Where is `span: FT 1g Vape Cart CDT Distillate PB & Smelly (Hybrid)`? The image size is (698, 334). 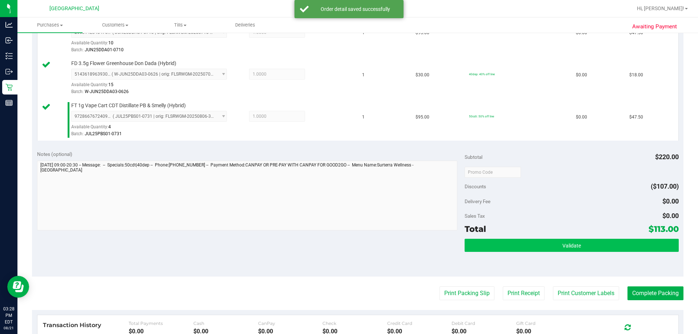
span: FT 1g Vape Cart CDT Distillate PB & Smelly (Hybrid) is located at coordinates (128, 105).